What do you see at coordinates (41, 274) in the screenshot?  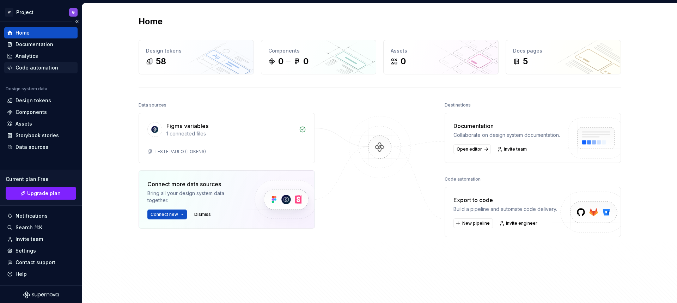 I see `button: Help` at bounding box center [41, 274].